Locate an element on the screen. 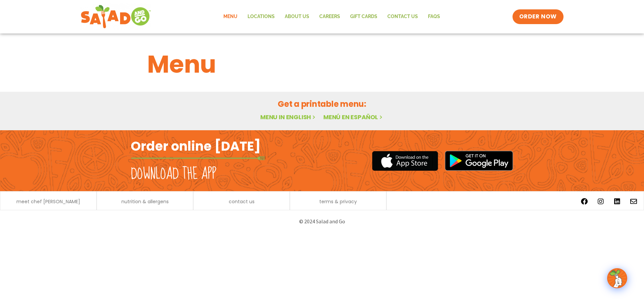 This screenshot has height=305, width=644. img: appstore is located at coordinates (405, 161).